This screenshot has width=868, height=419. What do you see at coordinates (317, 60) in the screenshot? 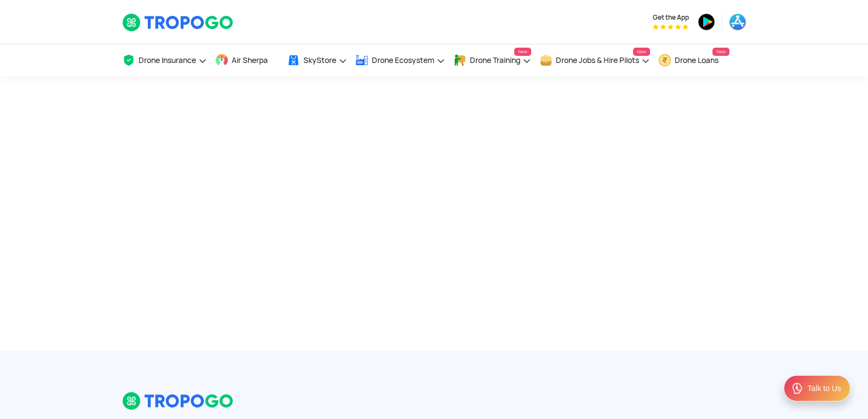
I see `a: SkyStore` at bounding box center [317, 60].